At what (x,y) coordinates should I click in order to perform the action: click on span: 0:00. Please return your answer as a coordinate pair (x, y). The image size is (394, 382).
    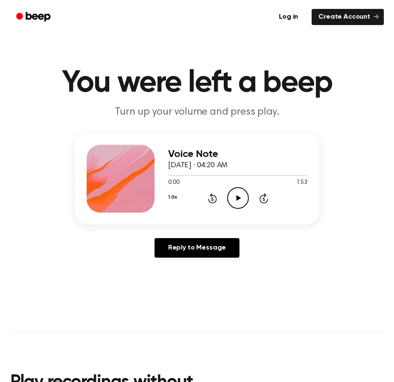
    Looking at the image, I should click on (174, 183).